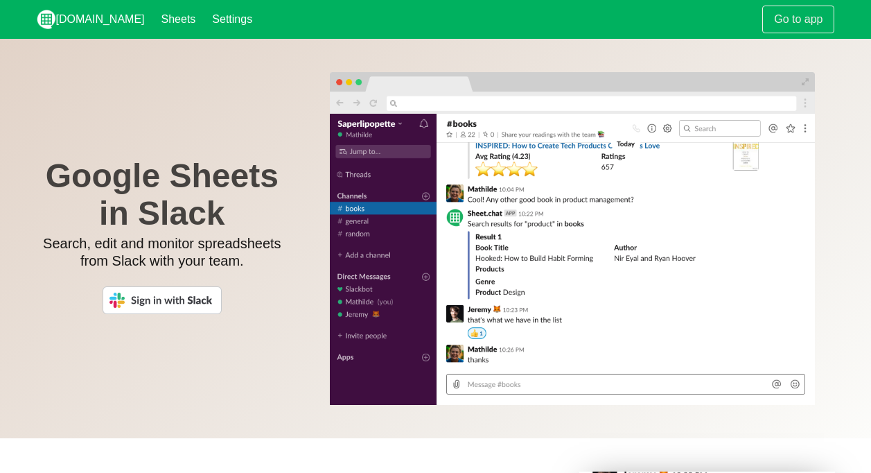 The width and height of the screenshot is (871, 473). What do you see at coordinates (572, 259) in the screenshot?
I see `img: screen.png` at bounding box center [572, 259].